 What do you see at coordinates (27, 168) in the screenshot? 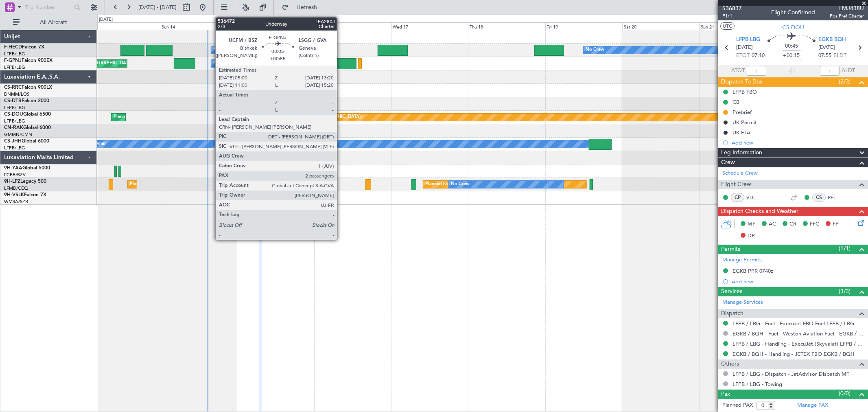
I see `a: 9H-YAAGlobal 5000` at bounding box center [27, 168].